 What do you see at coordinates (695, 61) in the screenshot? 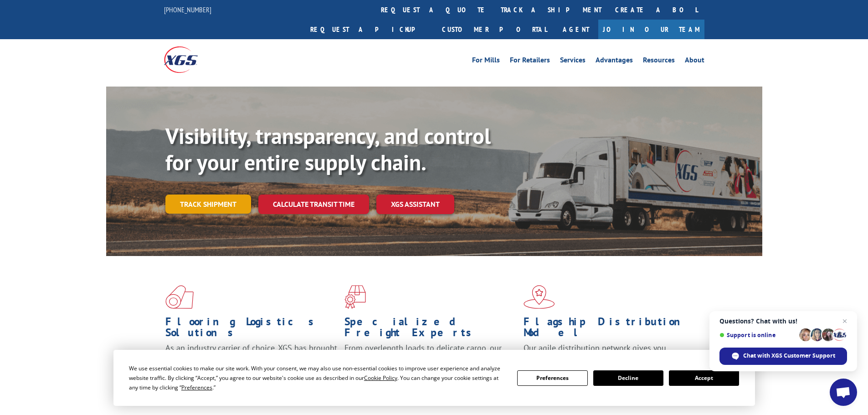
I see `a: About` at bounding box center [695, 61].